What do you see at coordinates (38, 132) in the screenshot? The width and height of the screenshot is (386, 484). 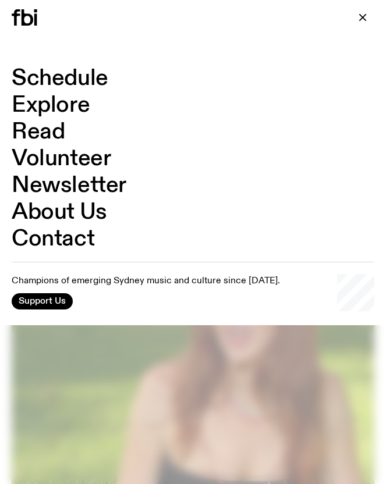 I see `a: Read` at bounding box center [38, 132].